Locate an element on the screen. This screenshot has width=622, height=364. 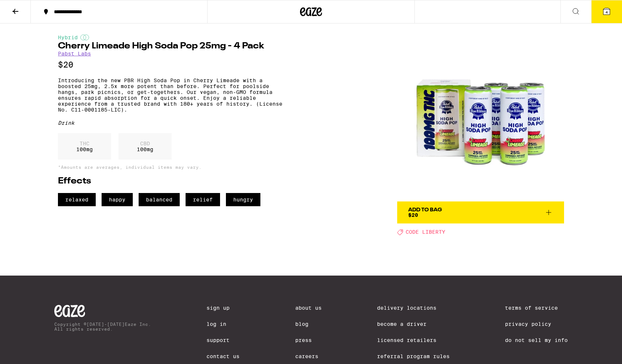
p: CBD is located at coordinates (145, 143).